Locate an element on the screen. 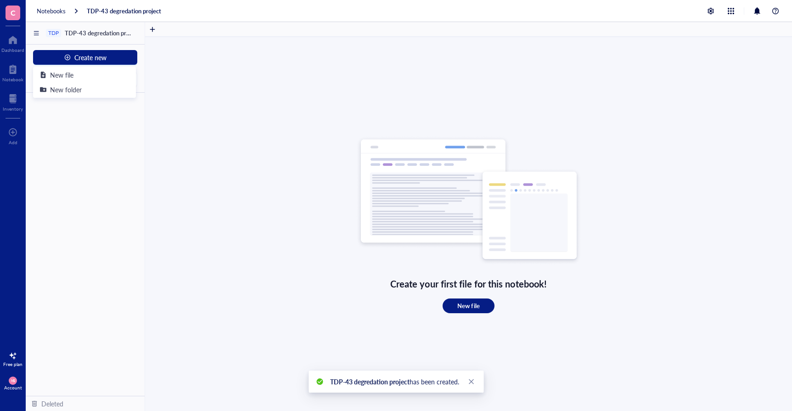 This screenshot has width=792, height=411. div: Deleted is located at coordinates (52, 404).